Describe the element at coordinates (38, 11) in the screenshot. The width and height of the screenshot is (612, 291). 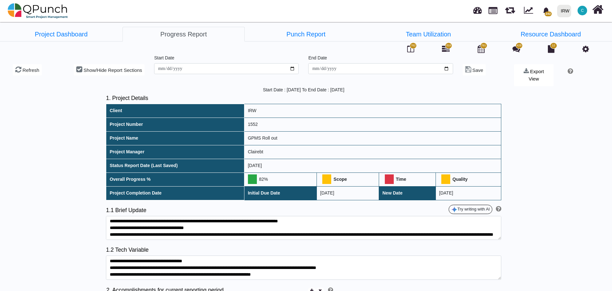
I see `img: qpunch-sp.fa6292f.png` at that location.